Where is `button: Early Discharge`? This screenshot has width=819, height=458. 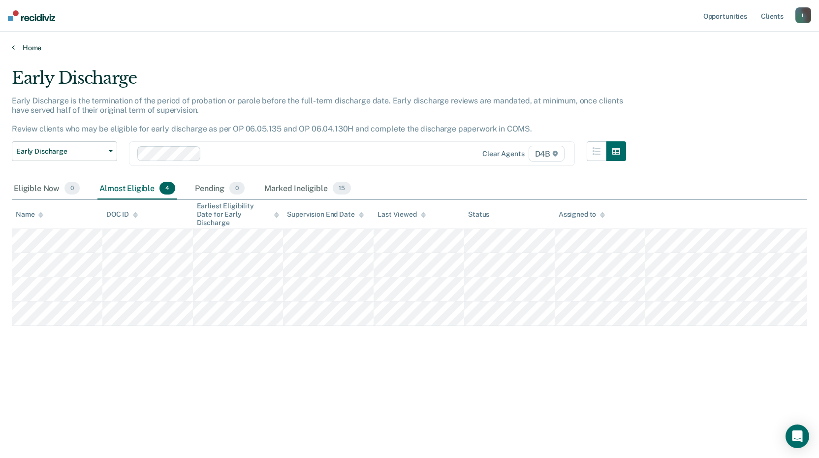
button: Early Discharge is located at coordinates (64, 151).